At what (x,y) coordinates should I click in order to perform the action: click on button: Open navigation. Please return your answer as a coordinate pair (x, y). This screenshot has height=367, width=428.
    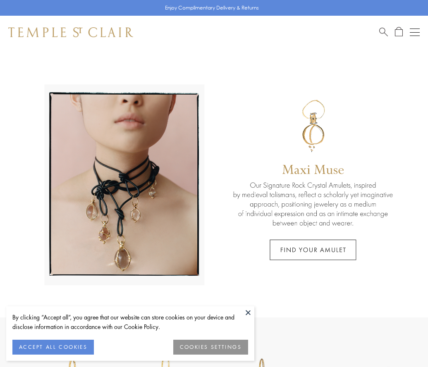
    Looking at the image, I should click on (414, 32).